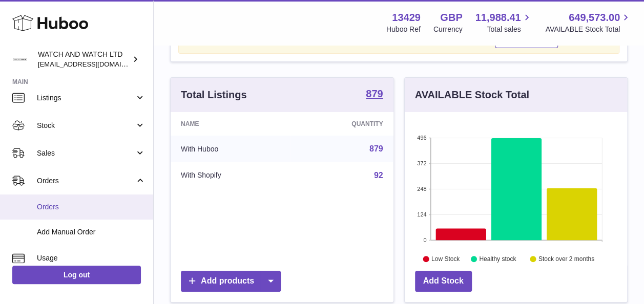 The image size is (644, 304). I want to click on text: 0, so click(425, 240).